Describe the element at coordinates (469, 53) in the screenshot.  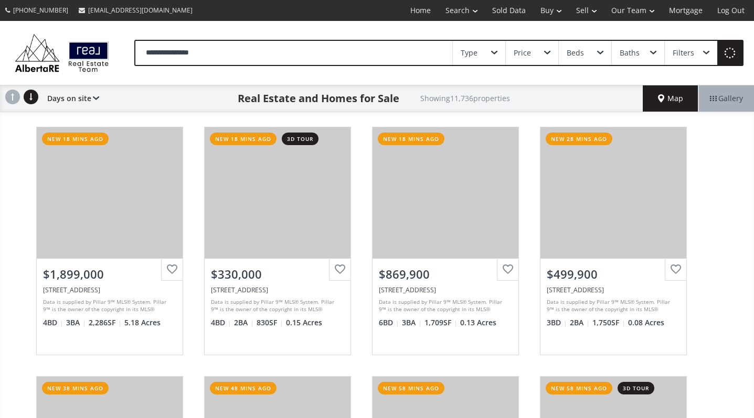
I see `div: Type` at that location.